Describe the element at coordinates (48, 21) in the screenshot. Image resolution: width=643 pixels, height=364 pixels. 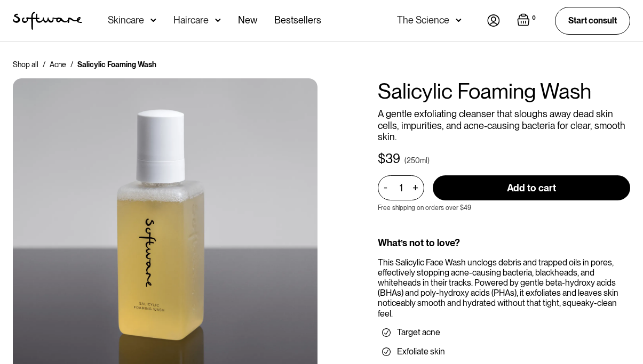
I see `img: Software Logo` at that location.